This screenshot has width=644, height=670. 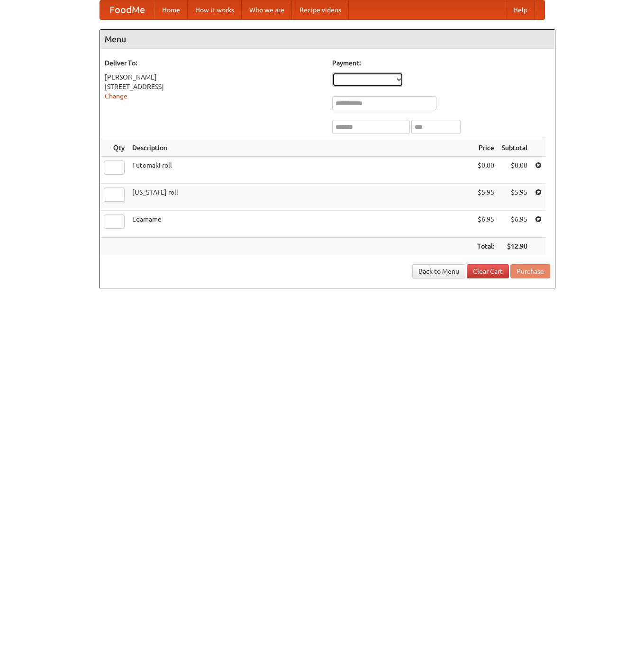 I want to click on h5: Payment:, so click(x=441, y=63).